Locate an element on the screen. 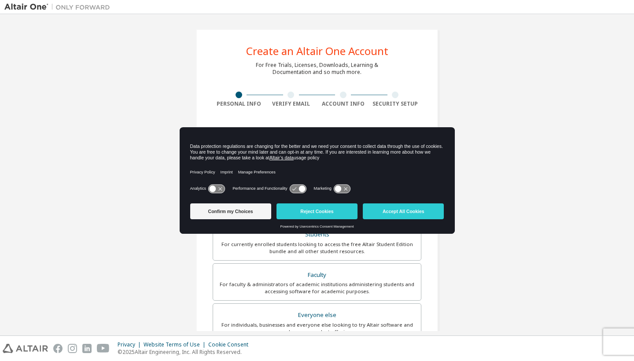 This screenshot has height=361, width=634. div: Personal Info is located at coordinates (238, 104).